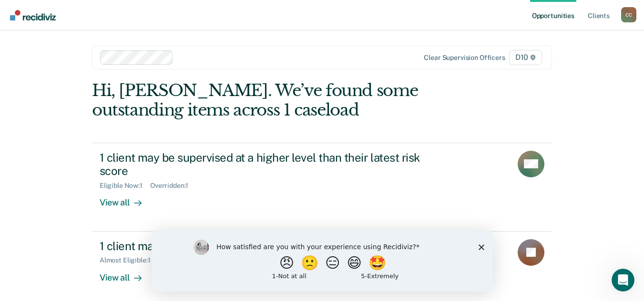 Image resolution: width=644 pixels, height=301 pixels. Describe the element at coordinates (267, 164) in the screenshot. I see `div: 1 client may be supervised at a higher level than their latest risk score` at that location.